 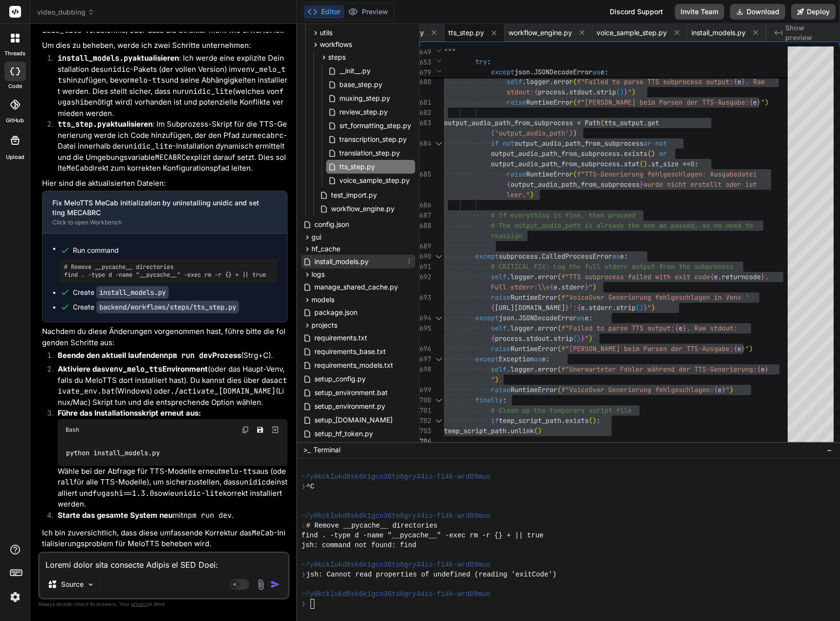 What do you see at coordinates (569, 287) in the screenshot?
I see `span: e.stderr` at bounding box center [569, 287].